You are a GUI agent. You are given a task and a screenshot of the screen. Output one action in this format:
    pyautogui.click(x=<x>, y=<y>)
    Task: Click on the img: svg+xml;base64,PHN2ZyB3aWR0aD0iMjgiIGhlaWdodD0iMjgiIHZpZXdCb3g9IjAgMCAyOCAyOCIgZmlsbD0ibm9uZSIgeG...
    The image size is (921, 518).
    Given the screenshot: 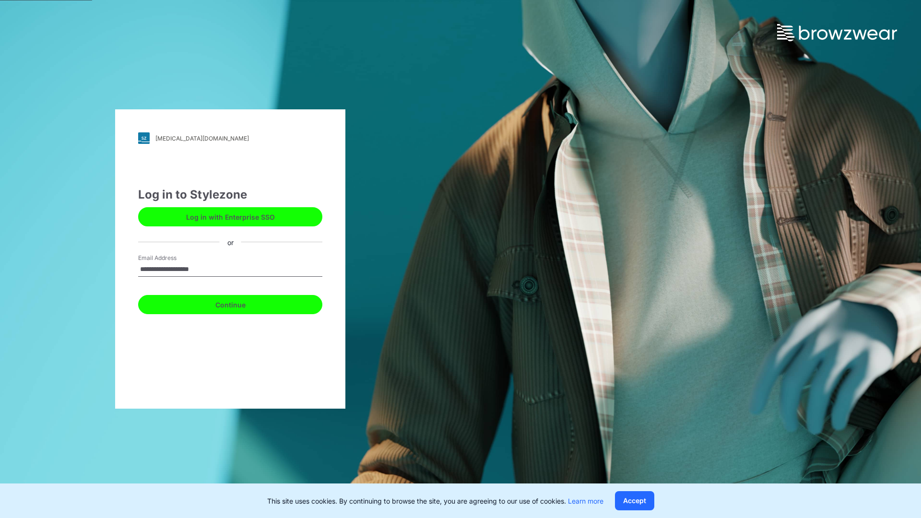 What is the action you would take?
    pyautogui.click(x=144, y=138)
    